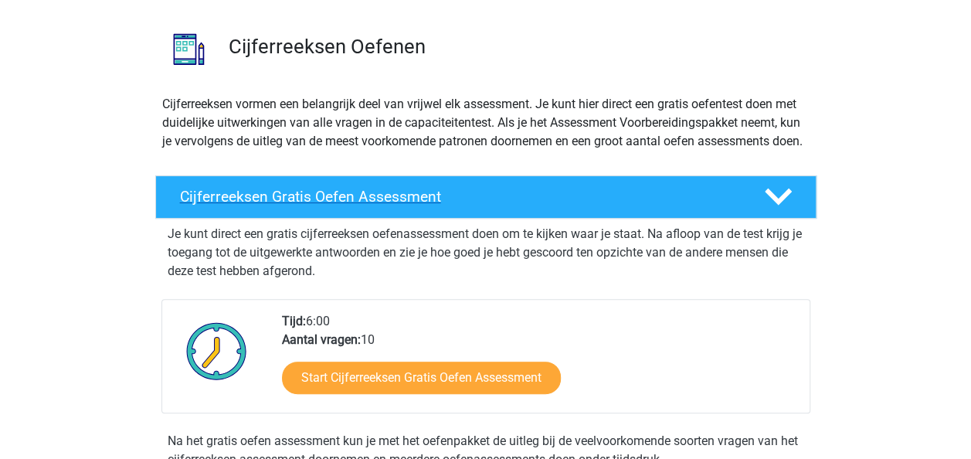 This screenshot has height=459, width=971. Describe the element at coordinates (293, 321) in the screenshot. I see `b: Tijd:` at that location.